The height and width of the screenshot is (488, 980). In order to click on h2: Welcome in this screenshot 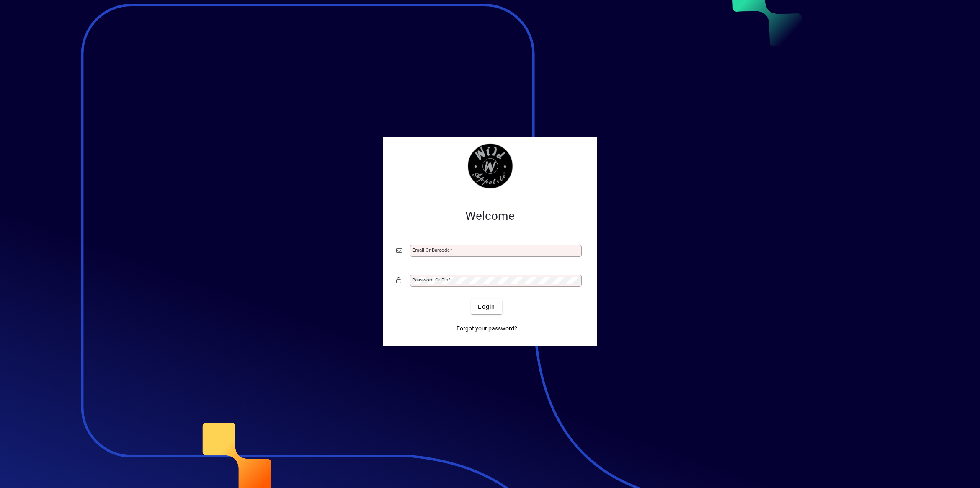, I will do `click(490, 216)`.